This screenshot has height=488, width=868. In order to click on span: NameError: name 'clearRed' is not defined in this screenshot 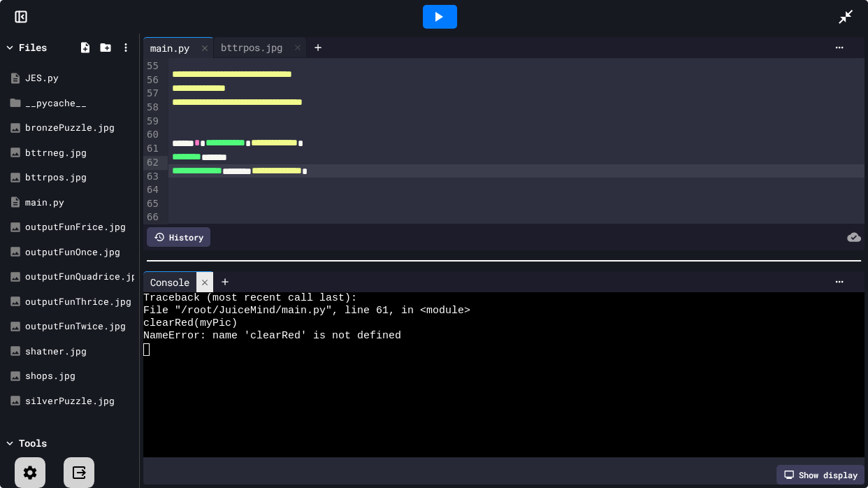, I will do `click(272, 336)`.